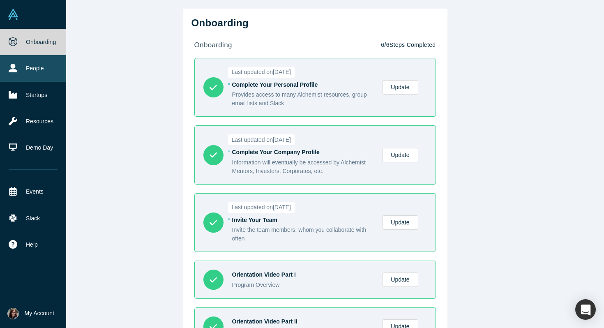  What do you see at coordinates (303, 85) in the screenshot?
I see `div: Complete Your Personal Profile` at bounding box center [303, 85].